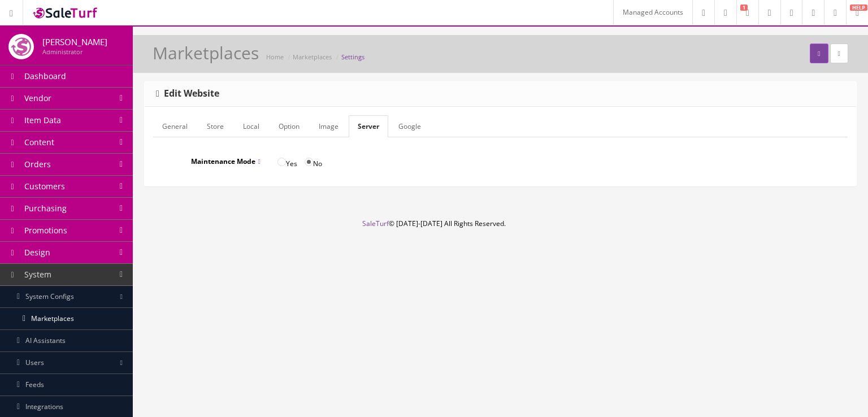  Describe the element at coordinates (65, 12) in the screenshot. I see `img: SaleTurf` at that location.